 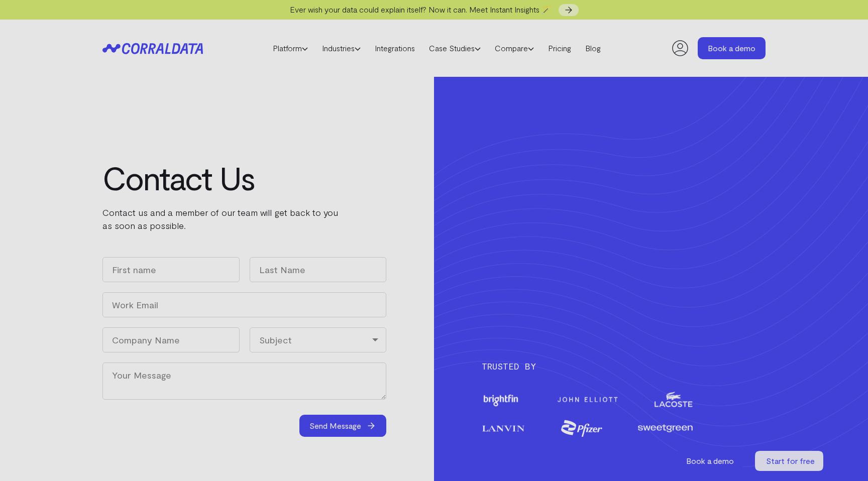 I want to click on a: Start for free, so click(x=790, y=461).